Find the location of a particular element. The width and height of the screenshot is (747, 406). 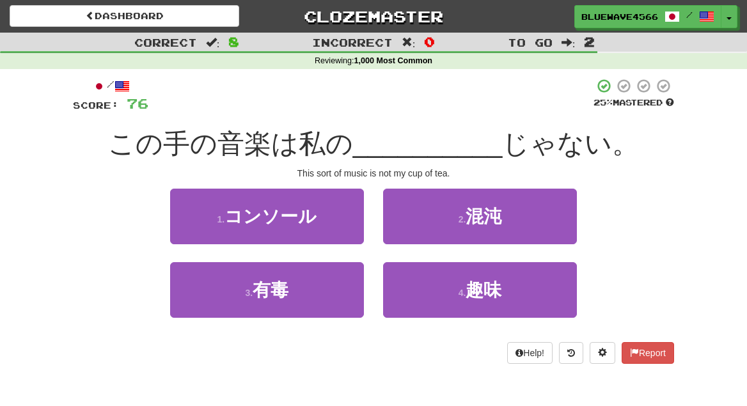

span: Score: is located at coordinates (96, 105).